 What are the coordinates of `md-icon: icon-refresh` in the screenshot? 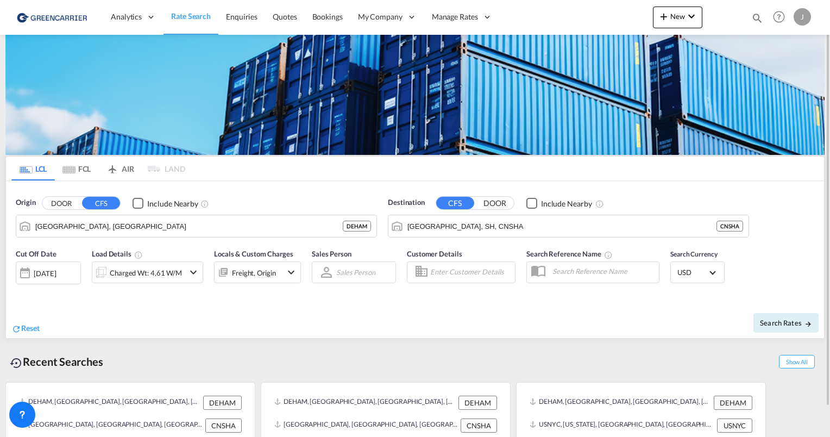 It's located at (16, 329).